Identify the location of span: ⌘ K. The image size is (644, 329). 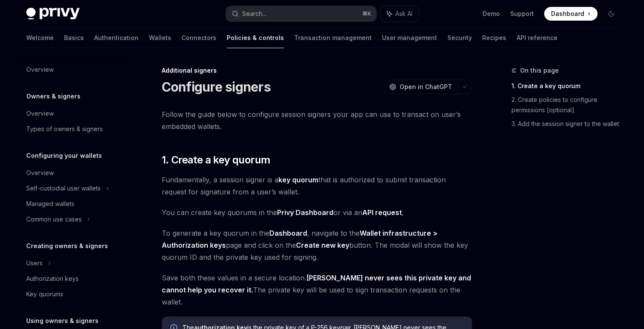
(366, 14).